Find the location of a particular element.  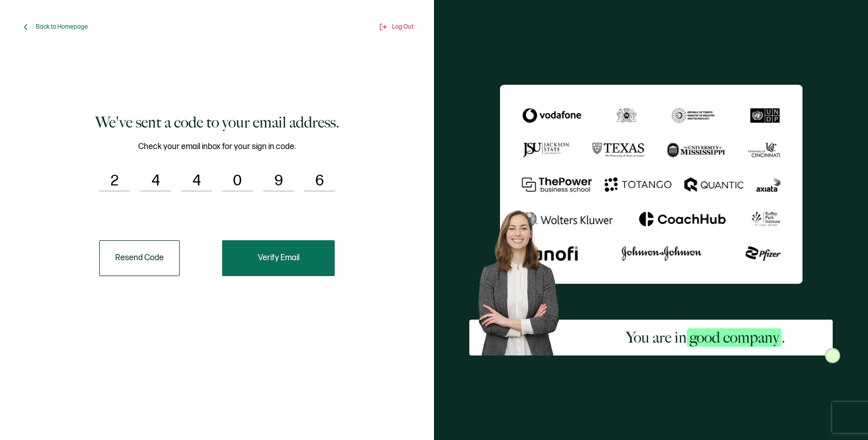

h1: We've sent a code to your email address. is located at coordinates (217, 122).